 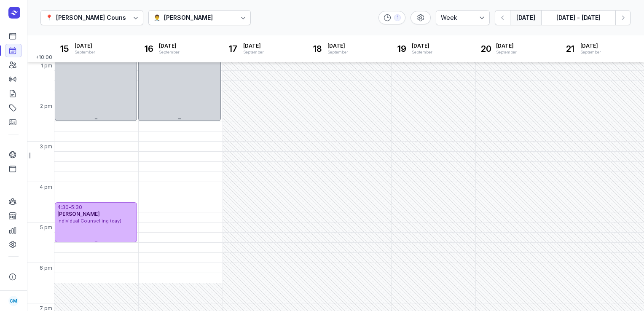 I want to click on span: 1 pm, so click(x=46, y=66).